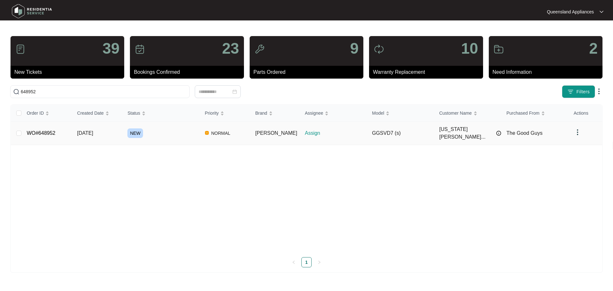  Describe the element at coordinates (294, 262) in the screenshot. I see `span: left` at that location.